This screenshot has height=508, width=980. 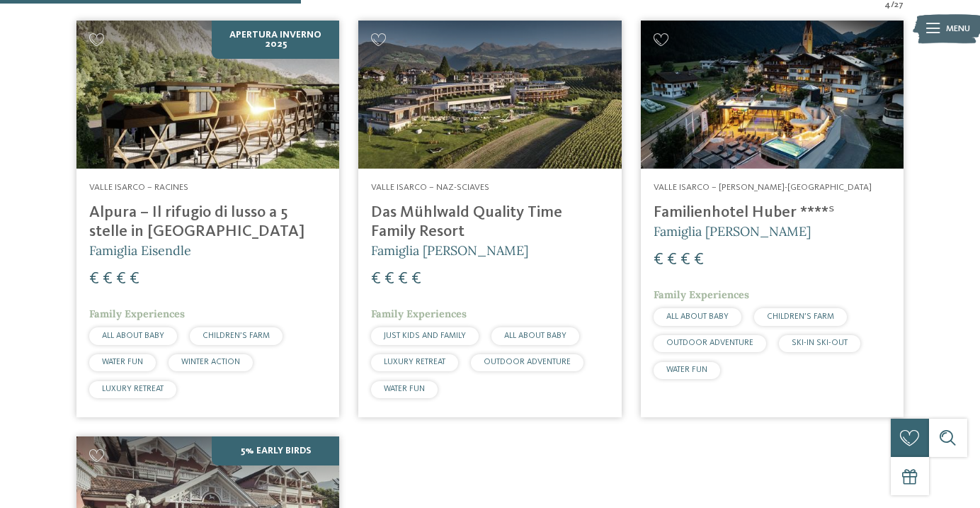 What do you see at coordinates (210, 362) in the screenshot?
I see `span: WINTER ACTION` at bounding box center [210, 362].